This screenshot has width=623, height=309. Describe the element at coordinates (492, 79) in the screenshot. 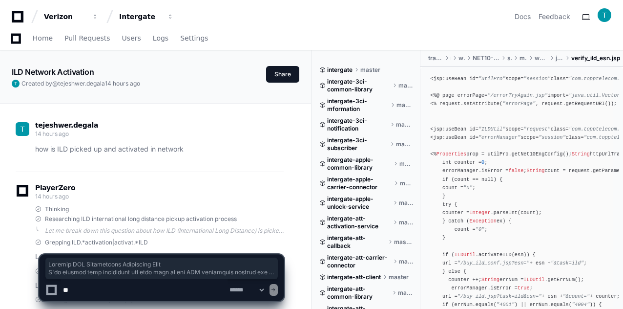

I see `span: "utilPro"` at that location.